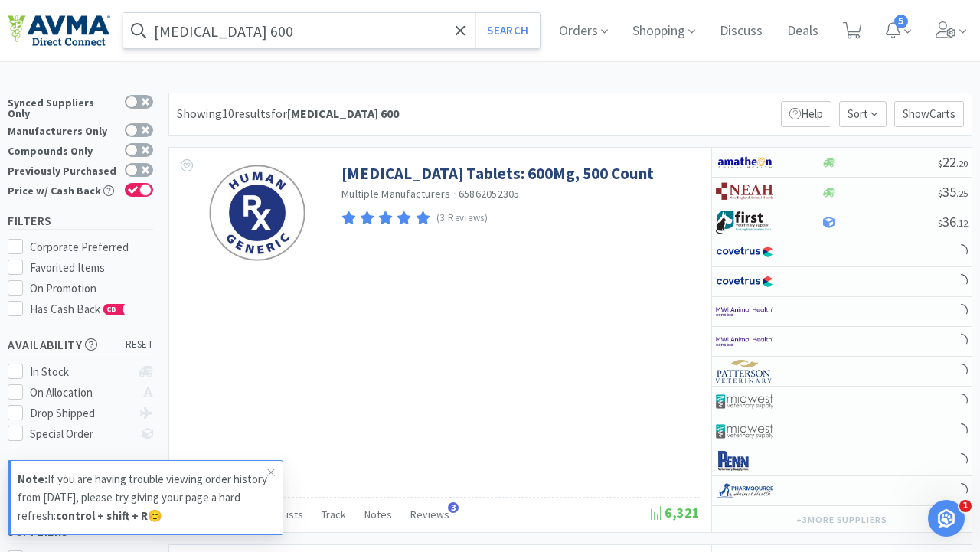  Describe the element at coordinates (744, 162) in the screenshot. I see `img: 3331a67d23dc422aa21b1ec98afbf632_11.png` at that location.